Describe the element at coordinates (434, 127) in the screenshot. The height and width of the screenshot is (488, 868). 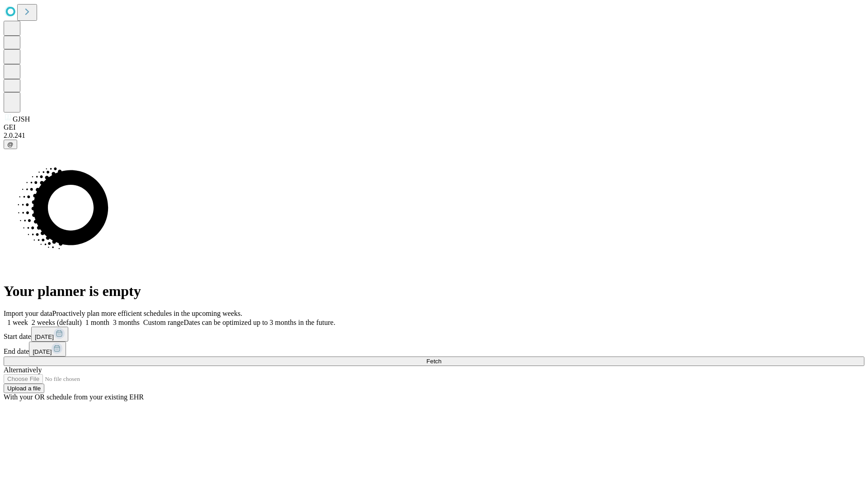
I see `div: GEI` at that location.